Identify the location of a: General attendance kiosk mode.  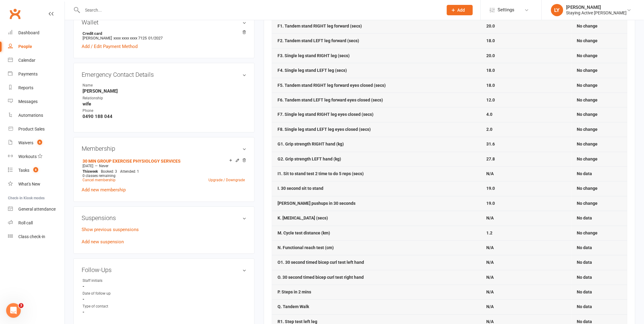
(36, 209).